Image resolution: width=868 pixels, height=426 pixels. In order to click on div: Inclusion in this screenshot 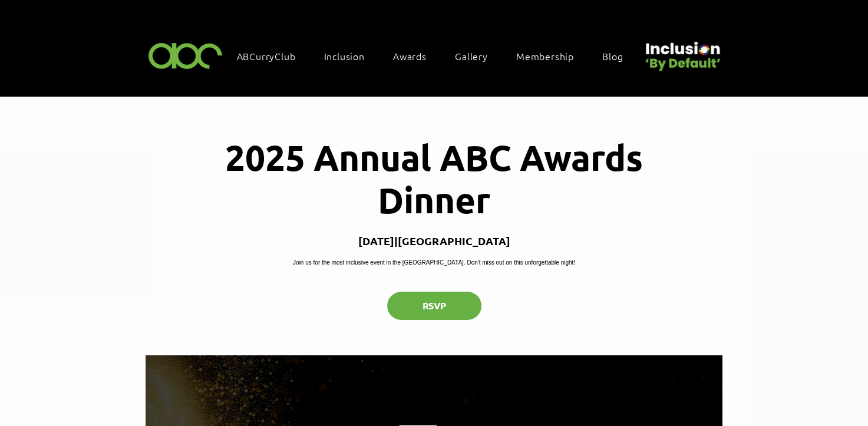, I will do `click(350, 56)`.